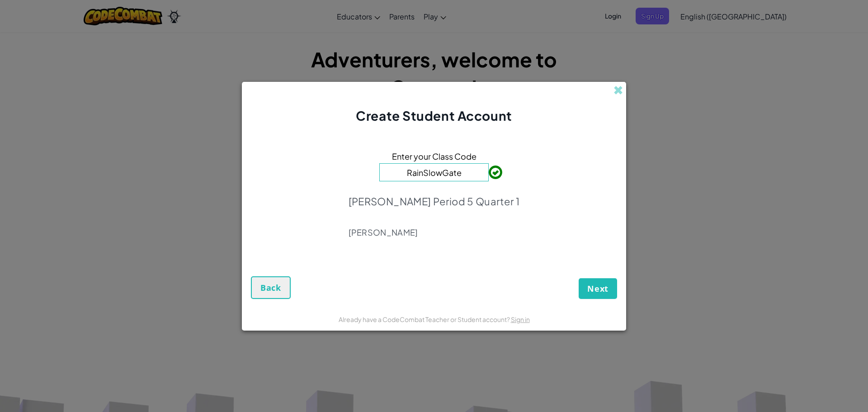 The height and width of the screenshot is (412, 868). Describe the element at coordinates (597, 288) in the screenshot. I see `button: Next` at that location.